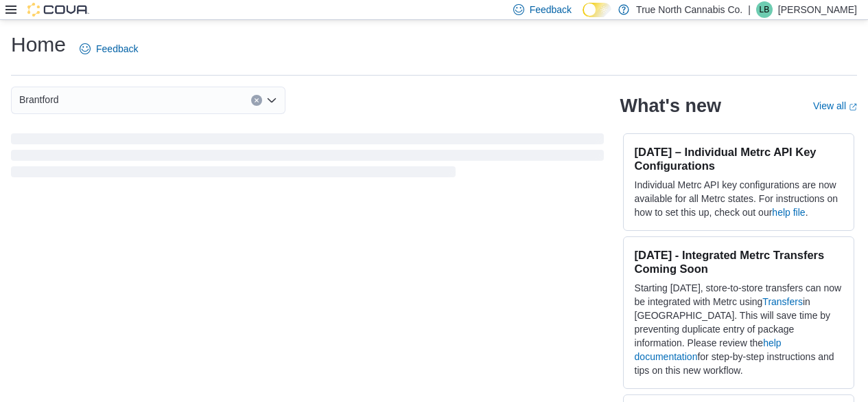  What do you see at coordinates (789, 212) in the screenshot?
I see `a: help file` at bounding box center [789, 212].